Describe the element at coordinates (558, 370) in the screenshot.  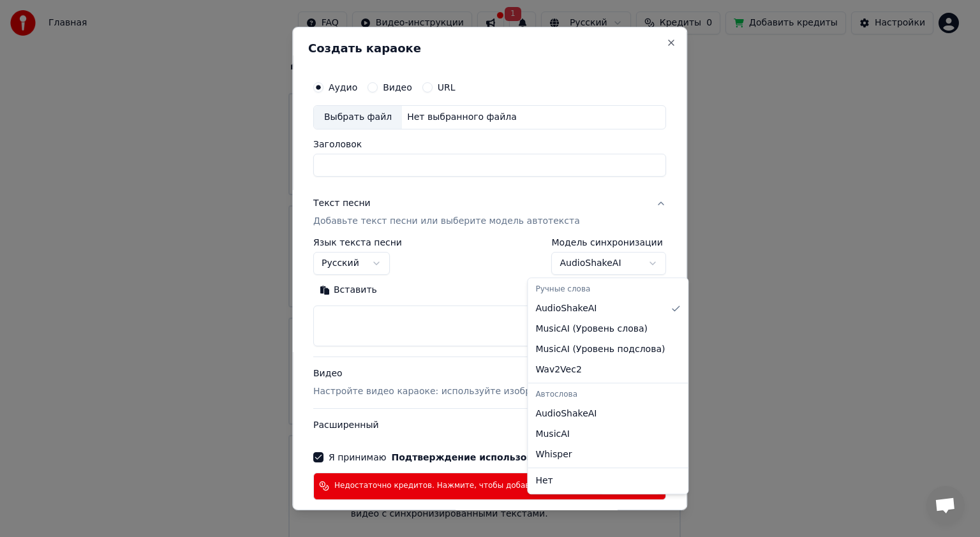
I see `span: Wav2Vec2` at that location.